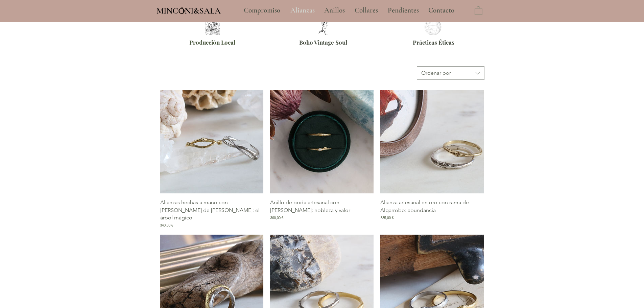 The image size is (644, 308). What do you see at coordinates (212, 28) in the screenshot?
I see `img: Alianzas artesanales Barcelona` at bounding box center [212, 28].